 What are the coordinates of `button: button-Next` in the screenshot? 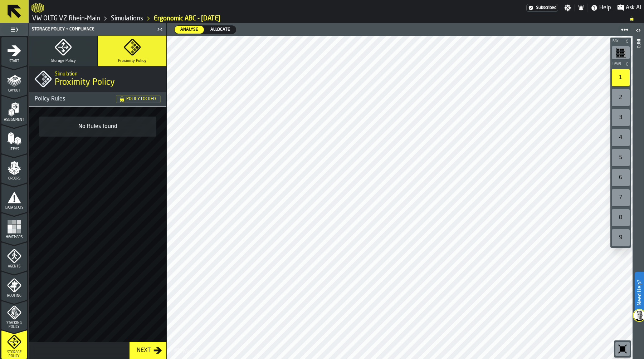 It's located at (148, 350).